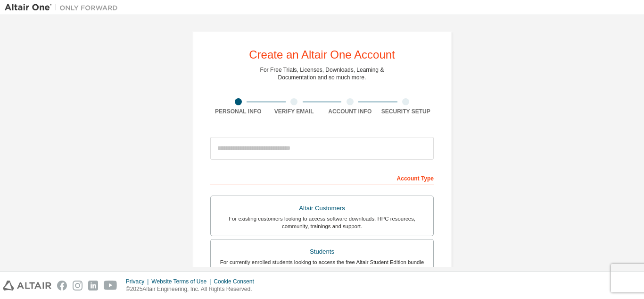  What do you see at coordinates (406, 111) in the screenshot?
I see `div: Security Setup` at bounding box center [406, 111].